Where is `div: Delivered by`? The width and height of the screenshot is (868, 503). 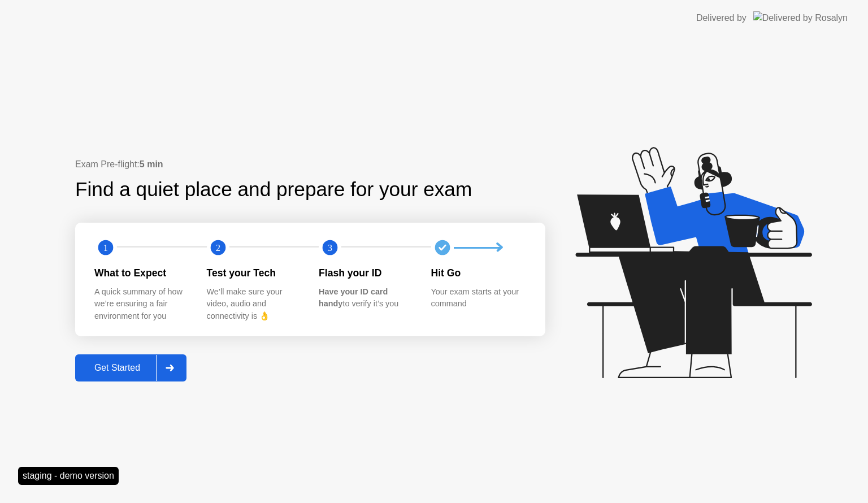
div: Delivered by is located at coordinates (721, 18).